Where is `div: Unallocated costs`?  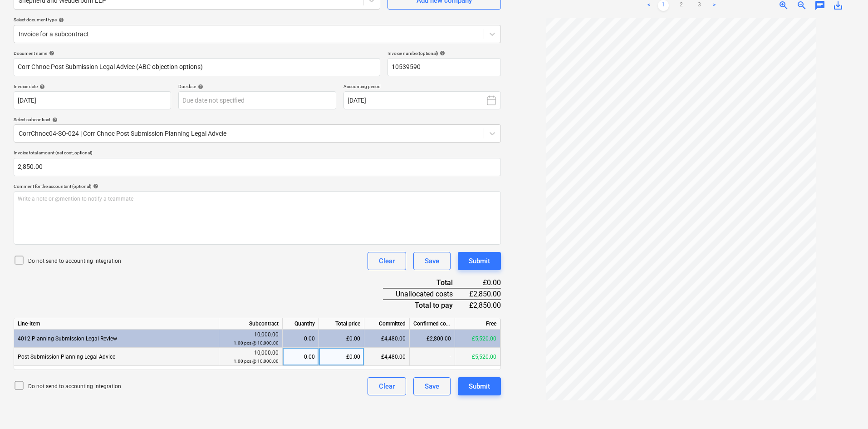
div: Unallocated costs is located at coordinates (425, 293).